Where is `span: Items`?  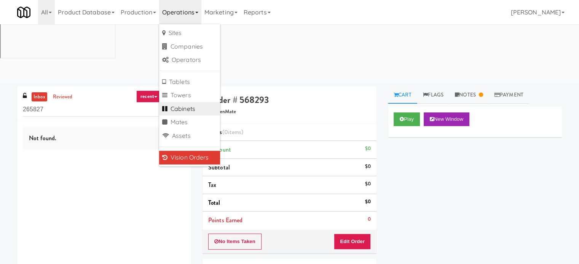 span: Items is located at coordinates (226, 132).